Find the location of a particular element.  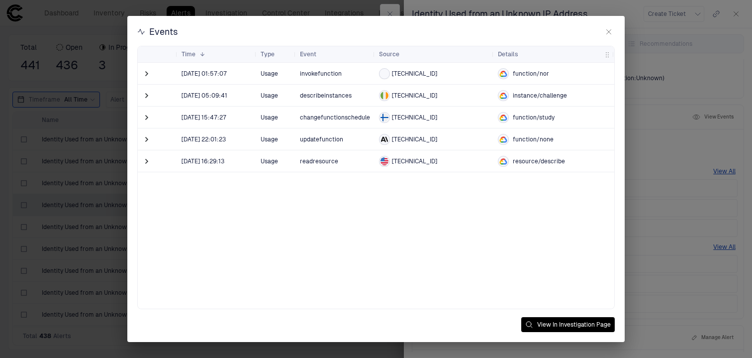

img: FI is located at coordinates (384, 117).